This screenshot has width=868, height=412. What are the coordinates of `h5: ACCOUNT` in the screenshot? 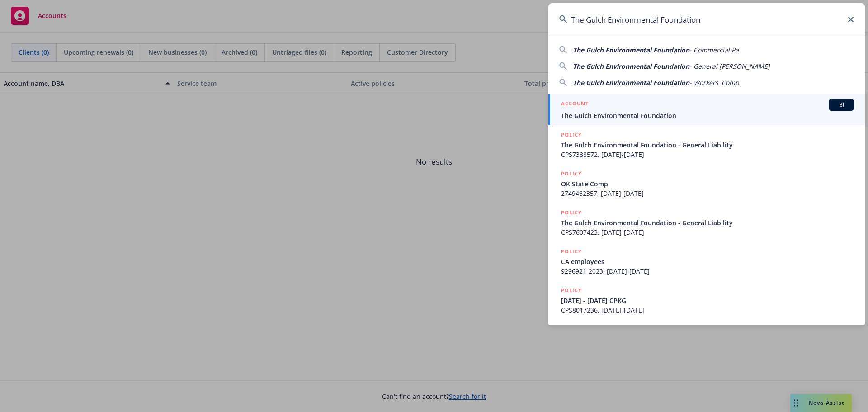 It's located at (575, 105).